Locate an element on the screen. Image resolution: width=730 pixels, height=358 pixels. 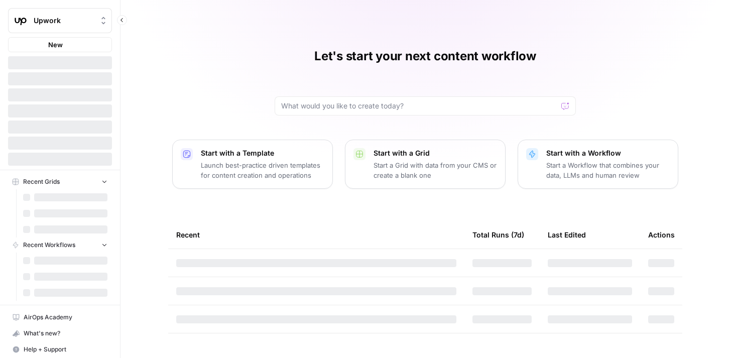
span: Upwork is located at coordinates (64, 21).